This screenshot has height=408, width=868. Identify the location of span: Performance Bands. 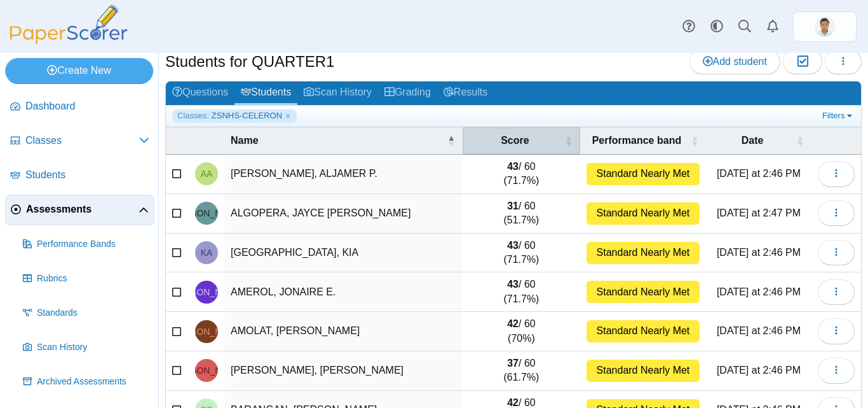
(92, 245).